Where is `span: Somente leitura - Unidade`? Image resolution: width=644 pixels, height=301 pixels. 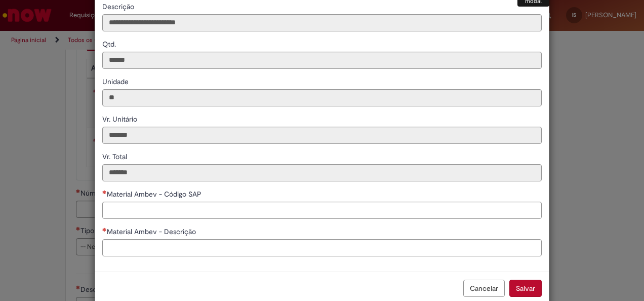
span: Somente leitura - Unidade is located at coordinates (116, 81).